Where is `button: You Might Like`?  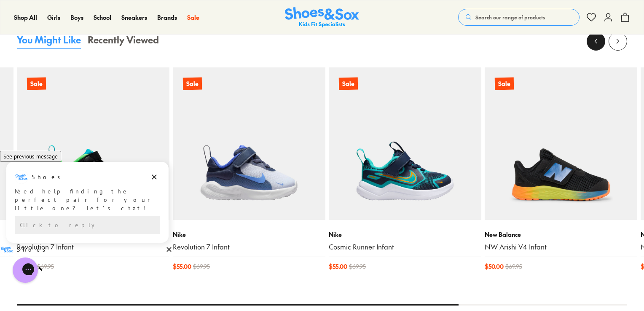 button: You Might Like is located at coordinates (49, 41).